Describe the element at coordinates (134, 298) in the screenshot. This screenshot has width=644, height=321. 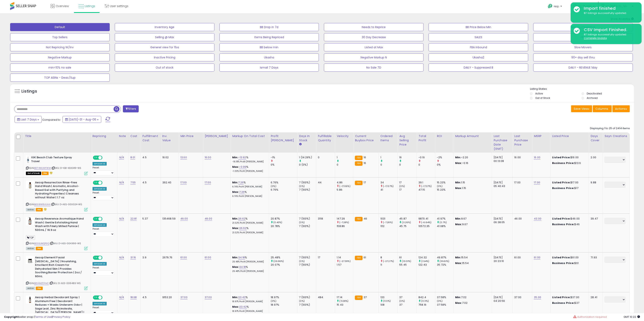
I see `a: 18.68` at that location.